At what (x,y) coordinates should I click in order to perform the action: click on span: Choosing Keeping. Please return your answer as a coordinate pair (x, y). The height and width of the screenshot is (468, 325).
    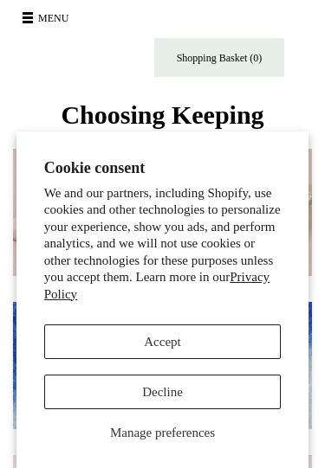
    Looking at the image, I should click on (162, 114).